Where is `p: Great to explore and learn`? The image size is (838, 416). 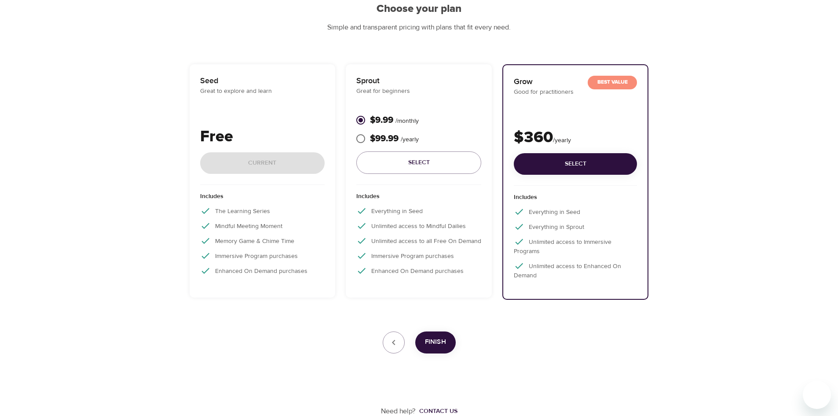
p: Great to explore and learn is located at coordinates (262, 91).